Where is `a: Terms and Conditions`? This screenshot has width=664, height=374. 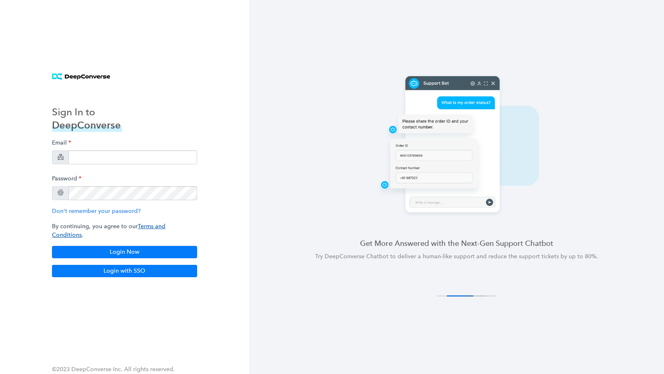
a: Terms and Conditions is located at coordinates (108, 231).